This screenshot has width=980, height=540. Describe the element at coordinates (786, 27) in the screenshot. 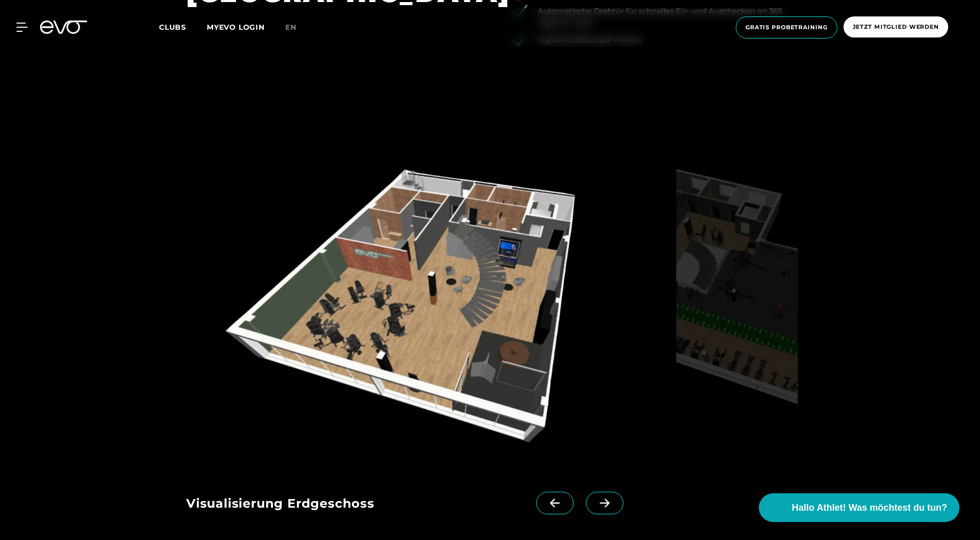

I see `a: Gratis Probetraining` at that location.